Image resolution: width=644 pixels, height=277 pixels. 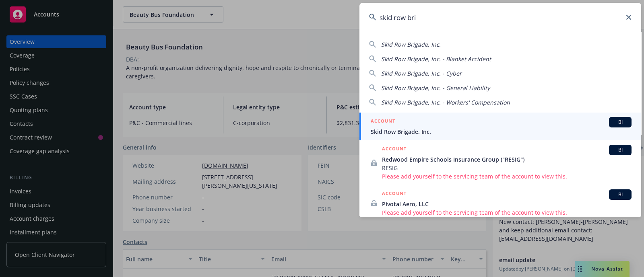 What do you see at coordinates (501, 203) in the screenshot?
I see `a: ACCOUNTBIPivotal Aero, LLCPlease add yourself to the servicing team of the account to view this.` at bounding box center [501, 203].